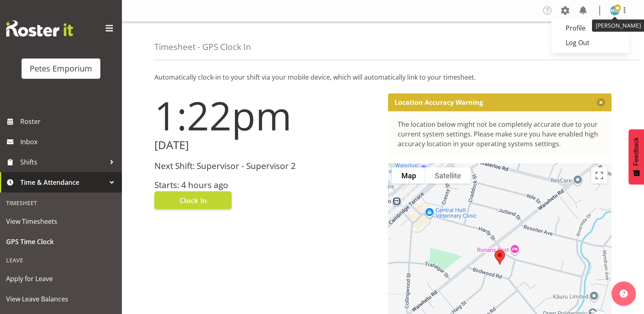 The height and width of the screenshot is (314, 644). I want to click on button: Toggle fullscreen view, so click(599, 176).